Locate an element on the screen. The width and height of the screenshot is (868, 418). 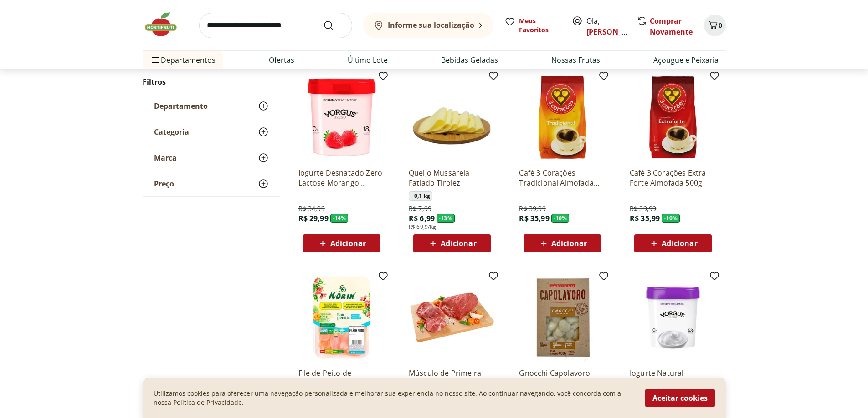
img: Café 3 Corações Tradicional Almofada 500g is located at coordinates (562, 118).